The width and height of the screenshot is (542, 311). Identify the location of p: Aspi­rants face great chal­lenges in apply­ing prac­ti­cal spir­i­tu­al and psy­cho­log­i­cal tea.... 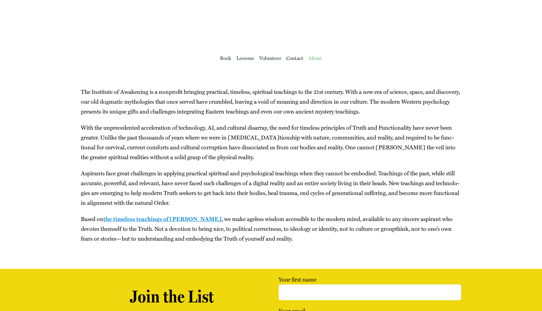
(271, 188).